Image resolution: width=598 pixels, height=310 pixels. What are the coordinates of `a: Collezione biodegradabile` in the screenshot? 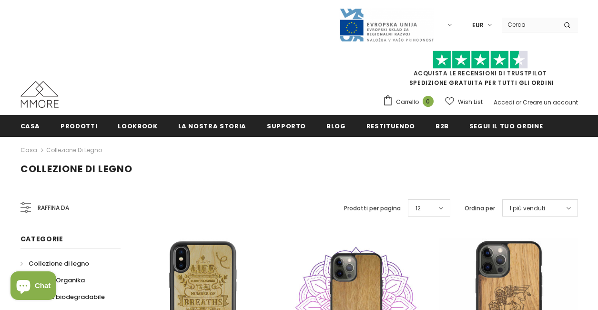 It's located at (62, 297).